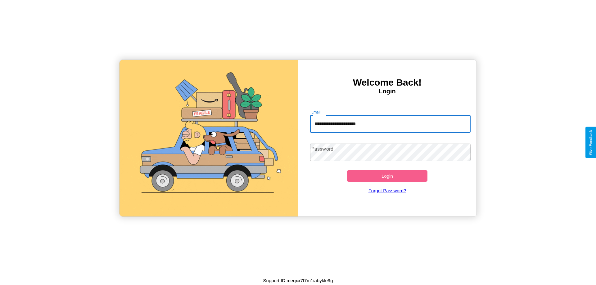 This screenshot has height=285, width=596. Describe the element at coordinates (387, 91) in the screenshot. I see `h4: Login` at that location.